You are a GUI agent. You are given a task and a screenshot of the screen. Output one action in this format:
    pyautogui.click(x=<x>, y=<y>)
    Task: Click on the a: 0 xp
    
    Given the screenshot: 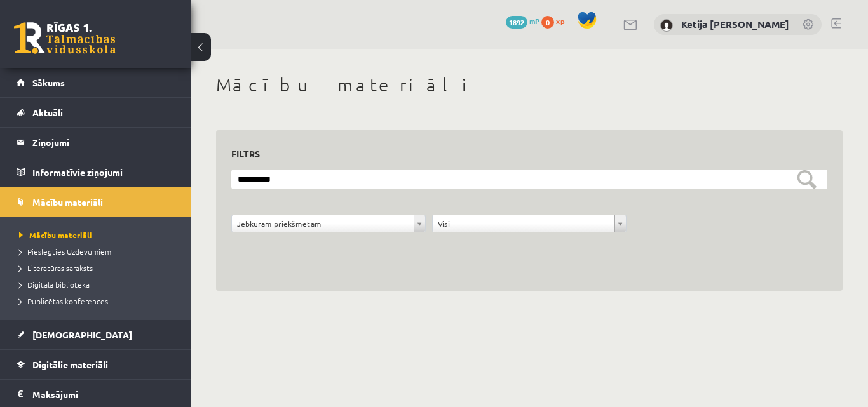 What is the action you would take?
    pyautogui.click(x=556, y=21)
    